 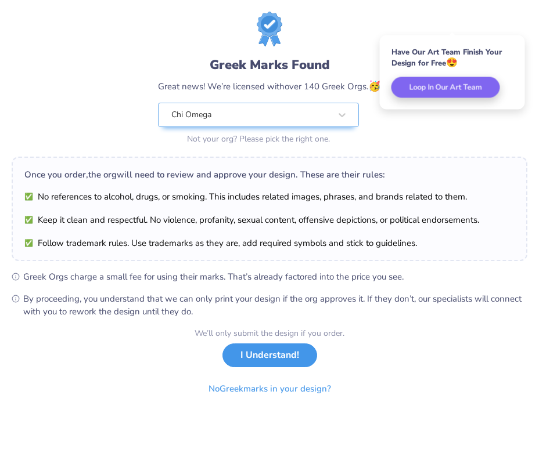 I want to click on li: Follow trademark rules. Use trademarks as they are, add required symbols and stick to guidelines., so click(x=269, y=243).